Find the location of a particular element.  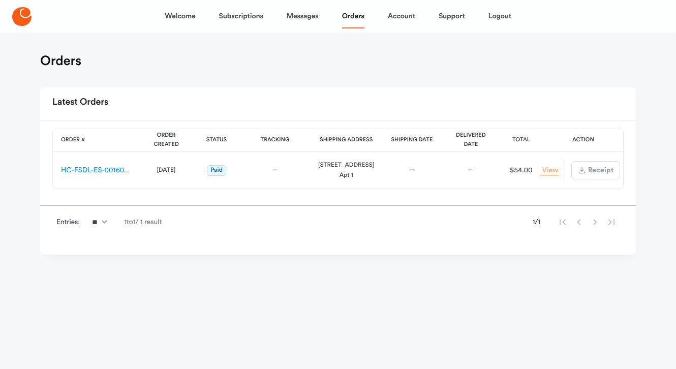

a: Orders is located at coordinates (353, 16).